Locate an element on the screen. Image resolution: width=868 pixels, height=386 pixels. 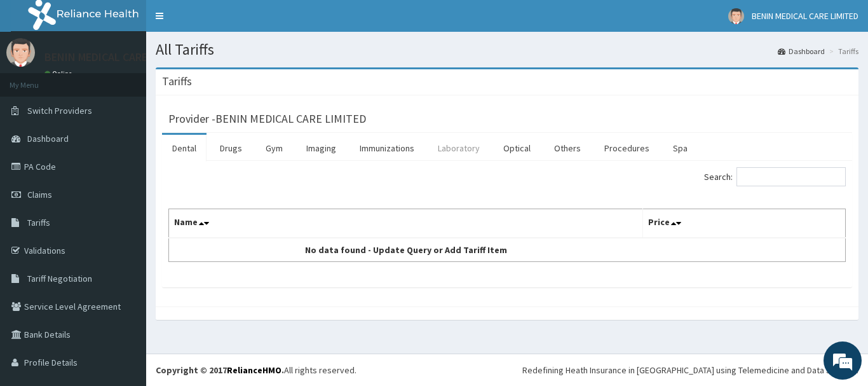
span: Switch Providers is located at coordinates (60, 111).